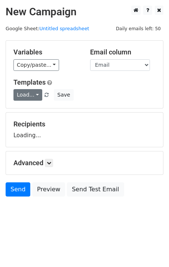 The width and height of the screenshot is (169, 267). I want to click on button: Save, so click(63, 95).